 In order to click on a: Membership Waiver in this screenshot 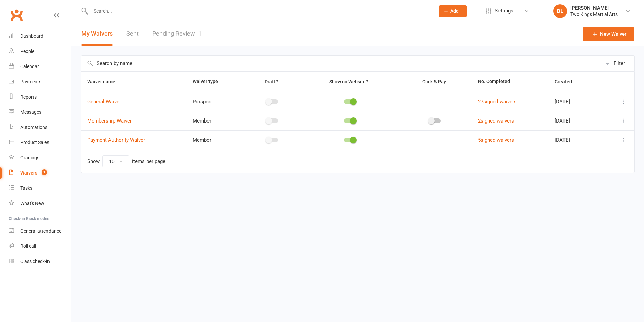, I will do `click(109, 121)`.